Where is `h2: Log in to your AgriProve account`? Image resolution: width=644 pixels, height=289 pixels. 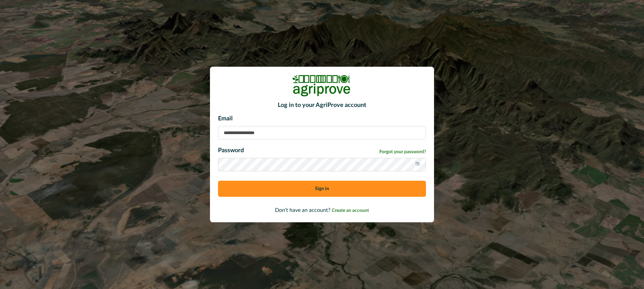 h2: Log in to your AgriProve account is located at coordinates (322, 106).